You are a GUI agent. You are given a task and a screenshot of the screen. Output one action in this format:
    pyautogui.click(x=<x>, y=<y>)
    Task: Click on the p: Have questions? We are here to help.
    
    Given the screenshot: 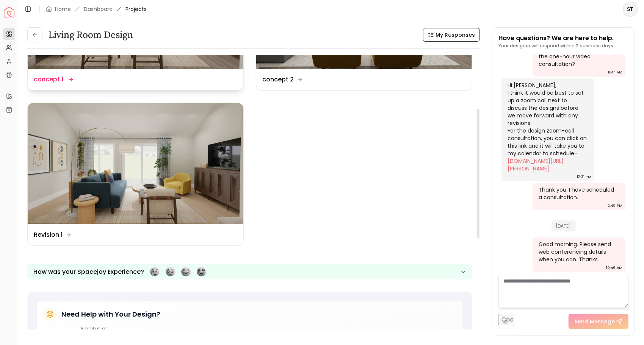 What is the action you would take?
    pyautogui.click(x=556, y=38)
    